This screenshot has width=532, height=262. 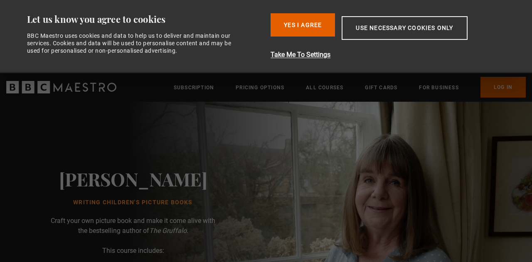 What do you see at coordinates (325, 88) in the screenshot?
I see `a: All Courses` at bounding box center [325, 88].